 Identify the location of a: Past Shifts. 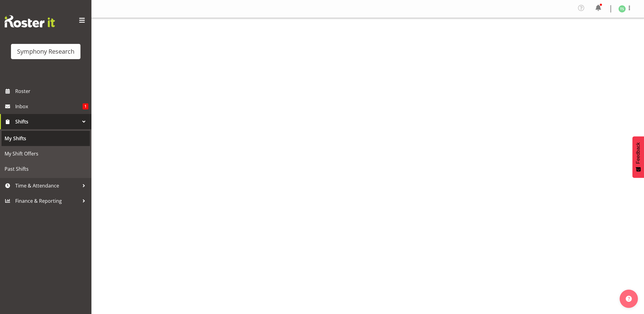
(46, 169).